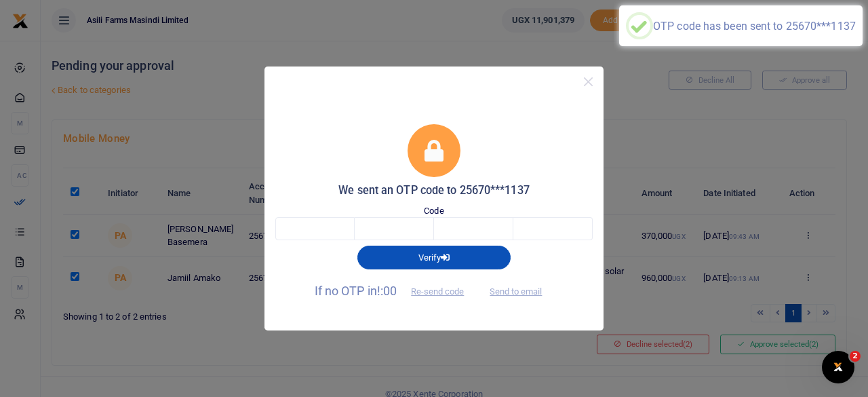 Image resolution: width=868 pixels, height=397 pixels. What do you see at coordinates (387, 290) in the screenshot?
I see `span: !:00` at bounding box center [387, 290].